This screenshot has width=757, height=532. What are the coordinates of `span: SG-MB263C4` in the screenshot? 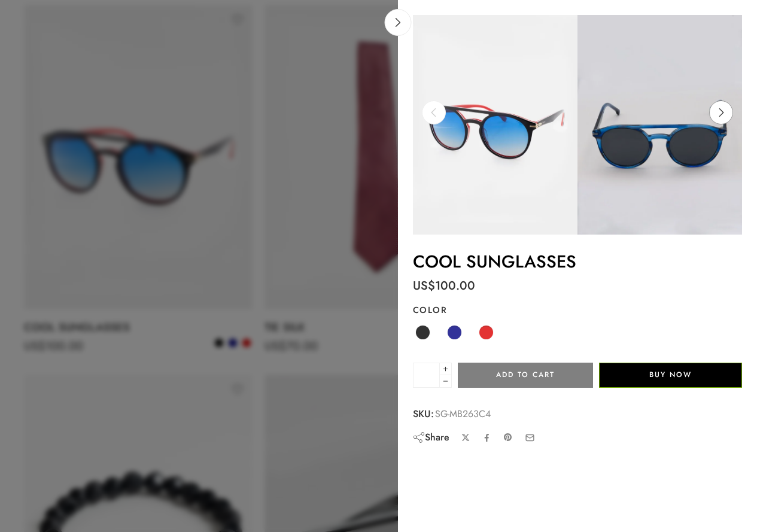 It's located at (463, 414).